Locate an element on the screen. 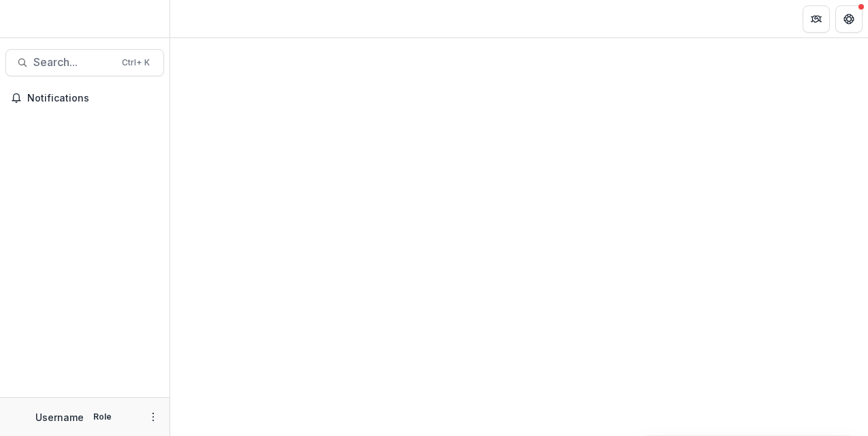 The height and width of the screenshot is (436, 868). p: Role is located at coordinates (102, 417).